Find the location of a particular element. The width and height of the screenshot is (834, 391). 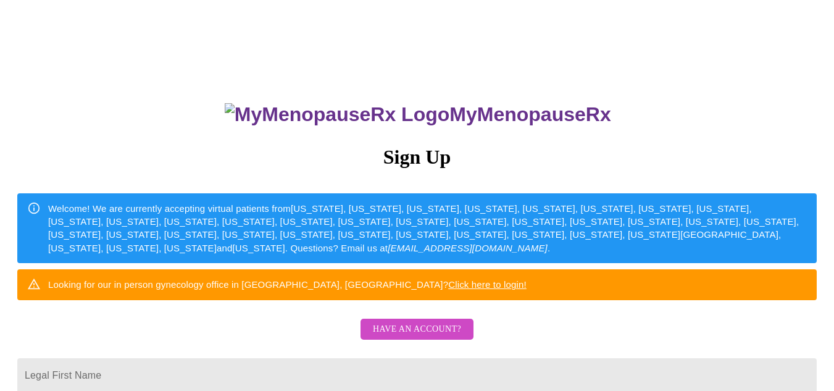

span: Have an account? is located at coordinates (416, 329).